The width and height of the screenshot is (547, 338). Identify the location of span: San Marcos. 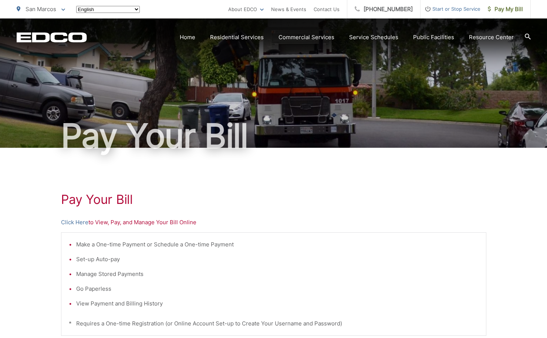
(41, 9).